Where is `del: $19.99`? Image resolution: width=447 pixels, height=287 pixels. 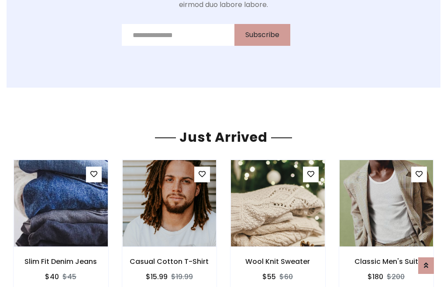 del: $19.99 is located at coordinates (182, 277).